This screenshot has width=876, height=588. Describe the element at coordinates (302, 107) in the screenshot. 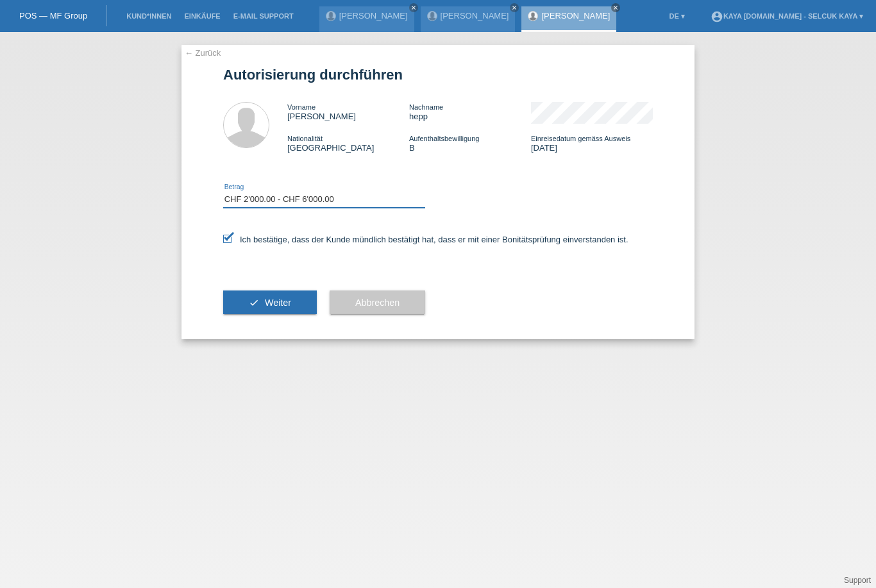

I see `span: Vorname` at that location.